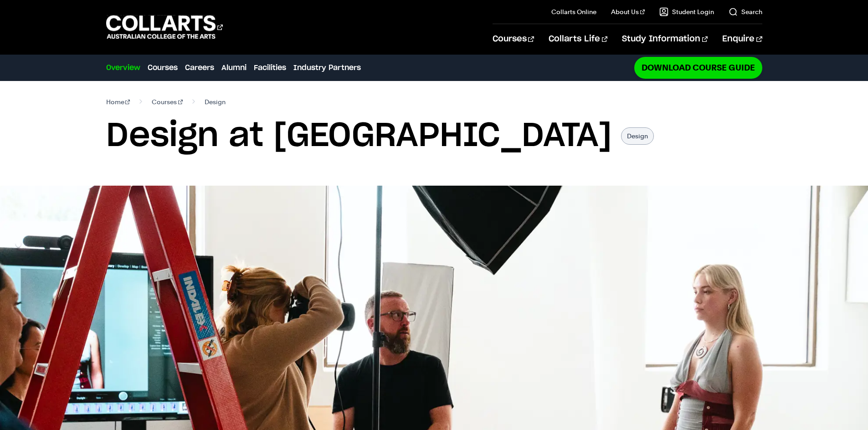 The width and height of the screenshot is (868, 430). What do you see at coordinates (573, 12) in the screenshot?
I see `a: Collarts Online` at bounding box center [573, 12].